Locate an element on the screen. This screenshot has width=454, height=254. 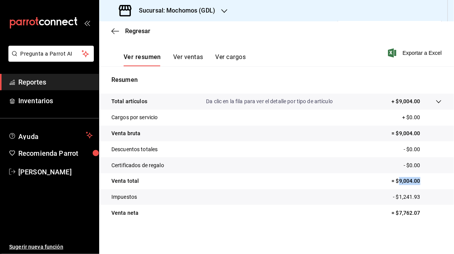
span: Regresar is located at coordinates (138, 31).